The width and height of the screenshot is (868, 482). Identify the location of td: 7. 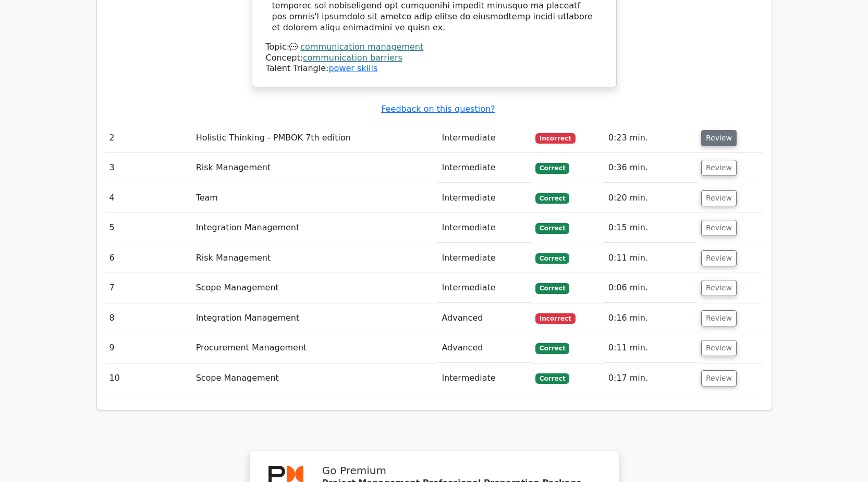
(149, 287).